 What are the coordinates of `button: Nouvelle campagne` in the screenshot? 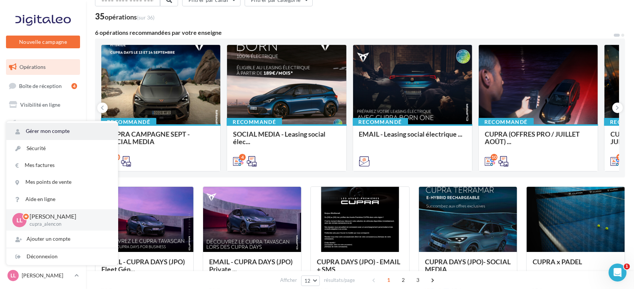 It's located at (43, 42).